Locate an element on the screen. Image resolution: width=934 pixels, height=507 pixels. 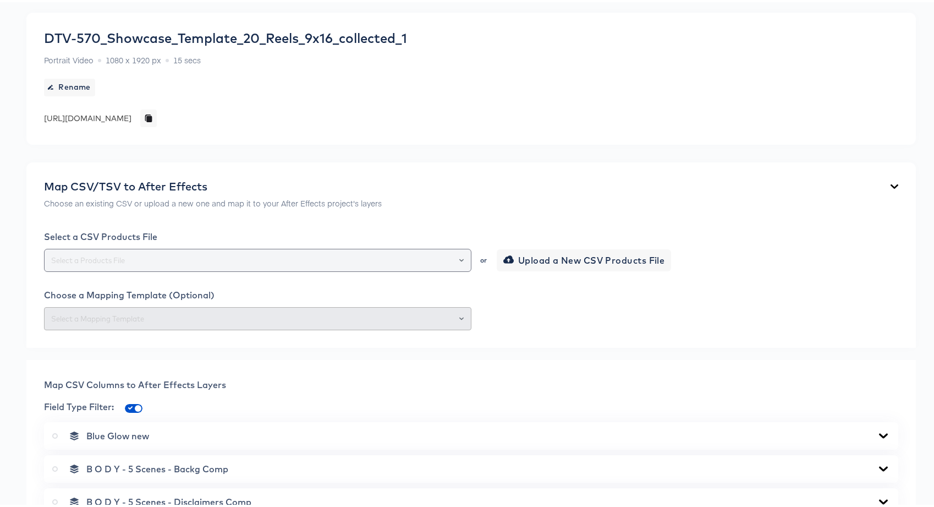
span: Portrait Video is located at coordinates (69, 58).